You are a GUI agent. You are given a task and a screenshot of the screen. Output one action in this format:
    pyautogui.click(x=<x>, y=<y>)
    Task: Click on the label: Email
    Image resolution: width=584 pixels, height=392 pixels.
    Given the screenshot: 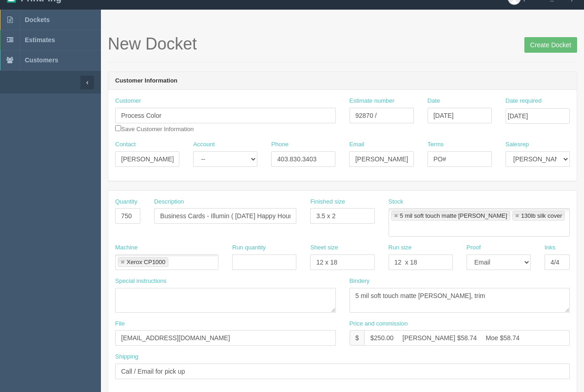 What is the action you would take?
    pyautogui.click(x=356, y=144)
    